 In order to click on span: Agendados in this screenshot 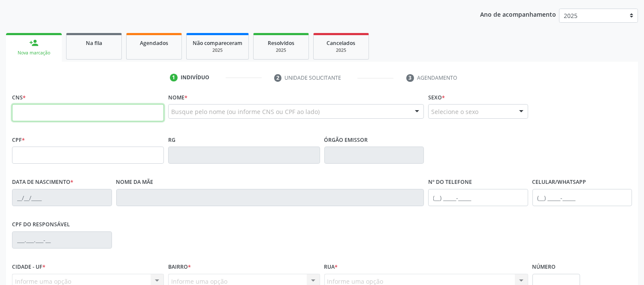, I will do `click(154, 43)`.